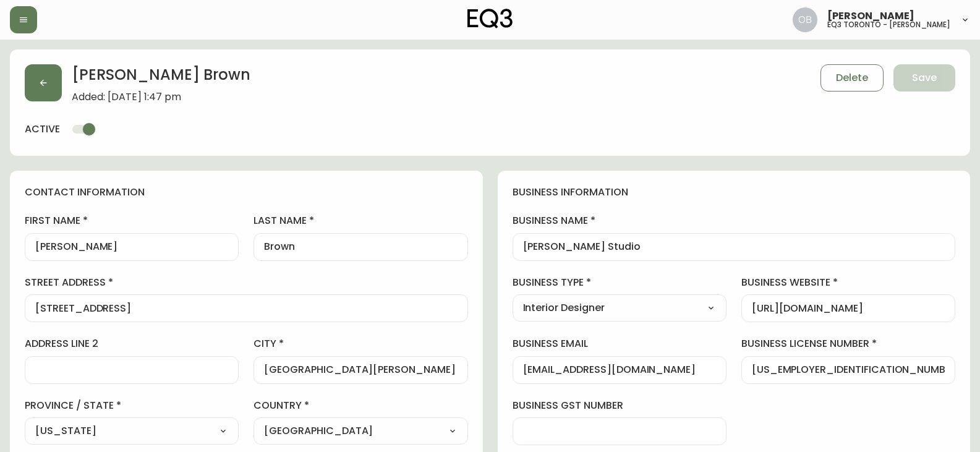 The height and width of the screenshot is (452, 980). Describe the element at coordinates (734, 220) in the screenshot. I see `label: business name` at that location.